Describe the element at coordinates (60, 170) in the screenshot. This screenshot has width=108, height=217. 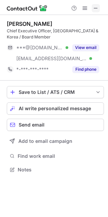
I see `span: Notes` at that location.